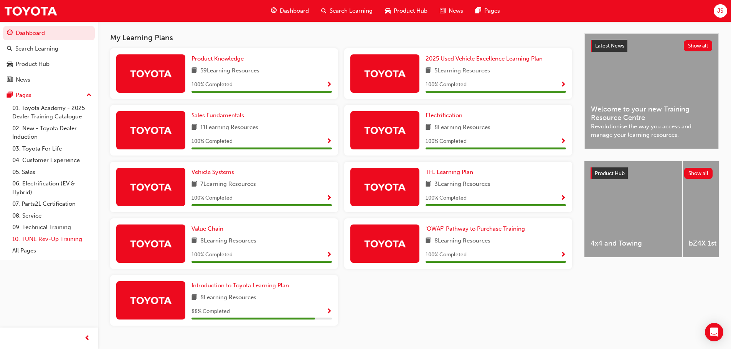 The image size is (731, 349). Describe the element at coordinates (444, 115) in the screenshot. I see `span: Electrification` at that location.